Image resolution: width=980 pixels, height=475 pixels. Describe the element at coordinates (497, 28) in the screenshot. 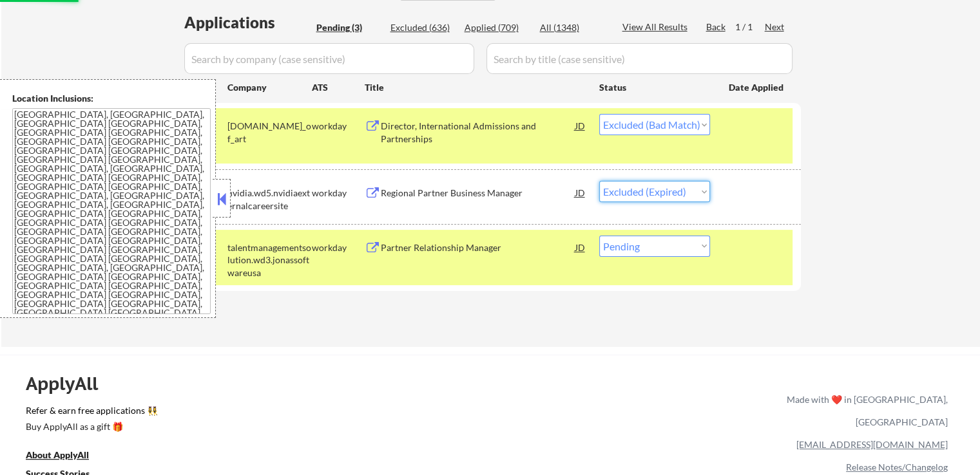

I see `div: Applied (709)` at that location.